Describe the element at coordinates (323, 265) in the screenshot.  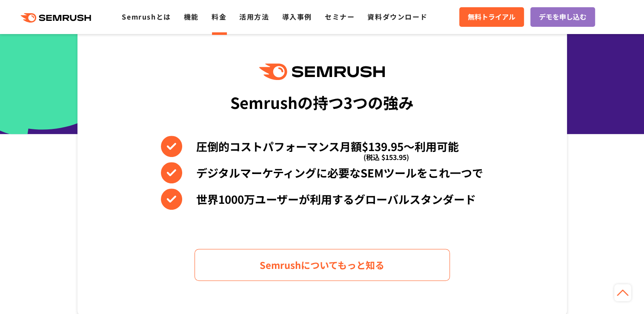
I see `a: Semrushについてもっと知る` at that location.